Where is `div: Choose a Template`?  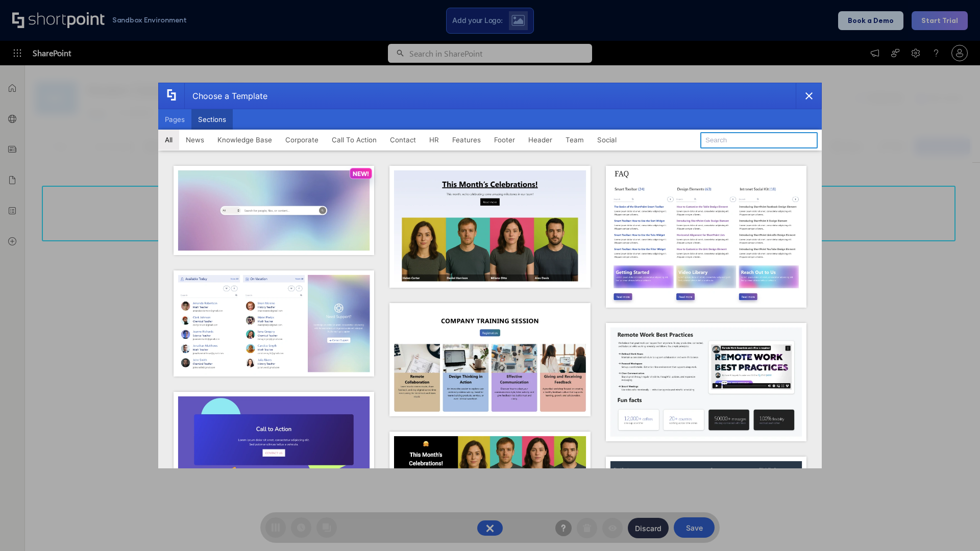
div: Choose a Template is located at coordinates (226, 96).